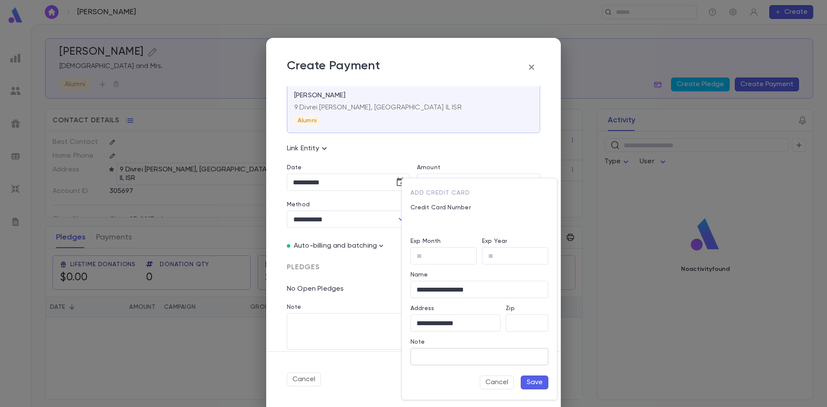 This screenshot has height=407, width=827. I want to click on label: Zip, so click(510, 309).